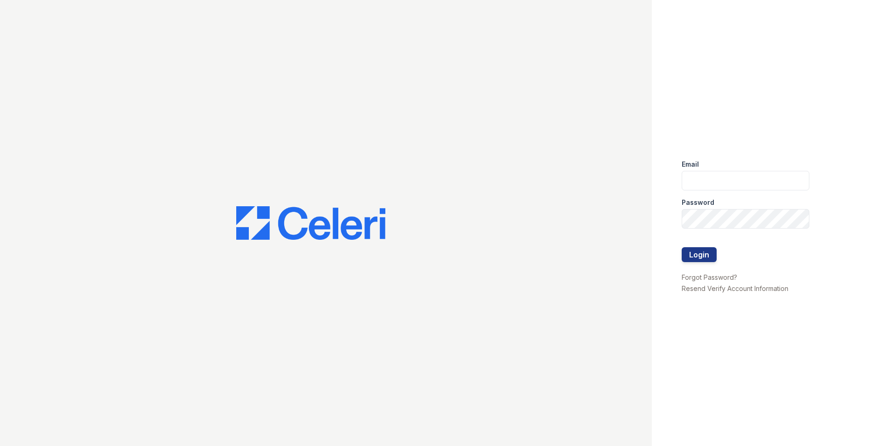 Image resolution: width=869 pixels, height=446 pixels. What do you see at coordinates (709, 277) in the screenshot?
I see `a: Forgot Password?` at bounding box center [709, 277].